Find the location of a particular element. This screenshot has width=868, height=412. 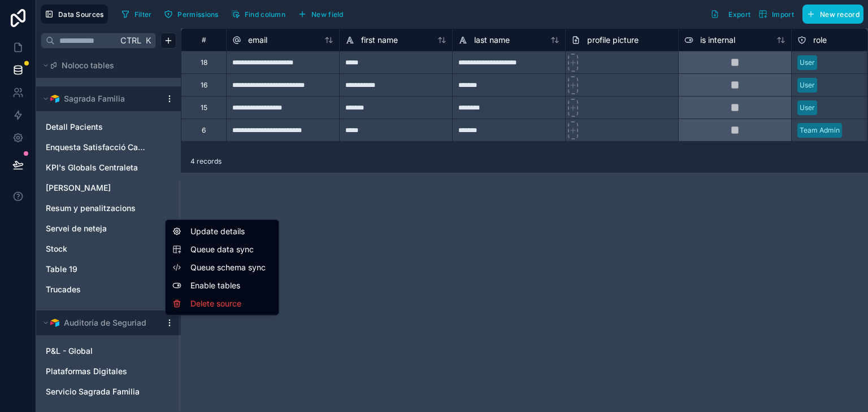

button: Queue schema sync is located at coordinates (222, 268).